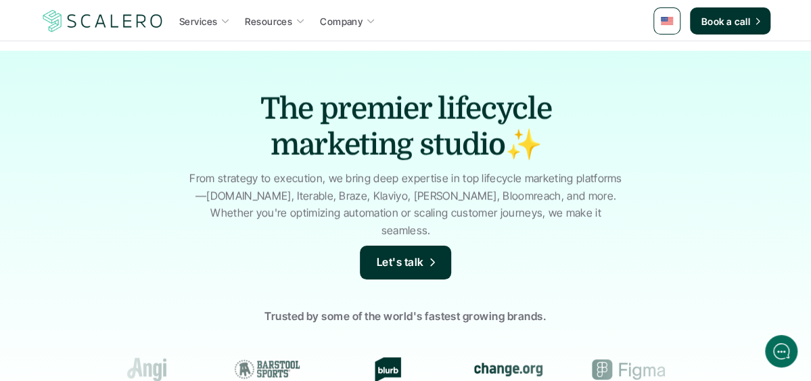  What do you see at coordinates (401, 263) in the screenshot?
I see `p: Let's talk` at bounding box center [401, 263].